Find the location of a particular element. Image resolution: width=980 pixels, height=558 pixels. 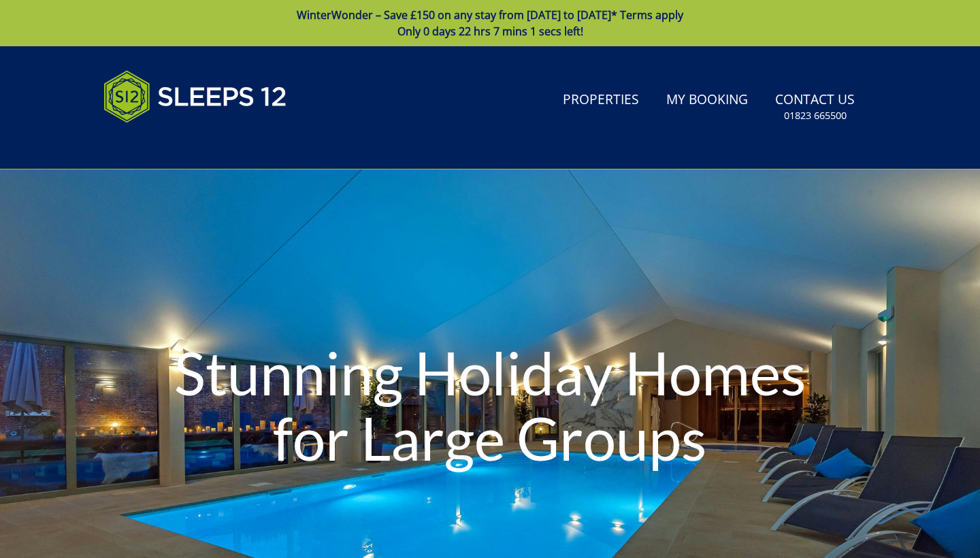

img: Sleeps 12 is located at coordinates (196, 96).